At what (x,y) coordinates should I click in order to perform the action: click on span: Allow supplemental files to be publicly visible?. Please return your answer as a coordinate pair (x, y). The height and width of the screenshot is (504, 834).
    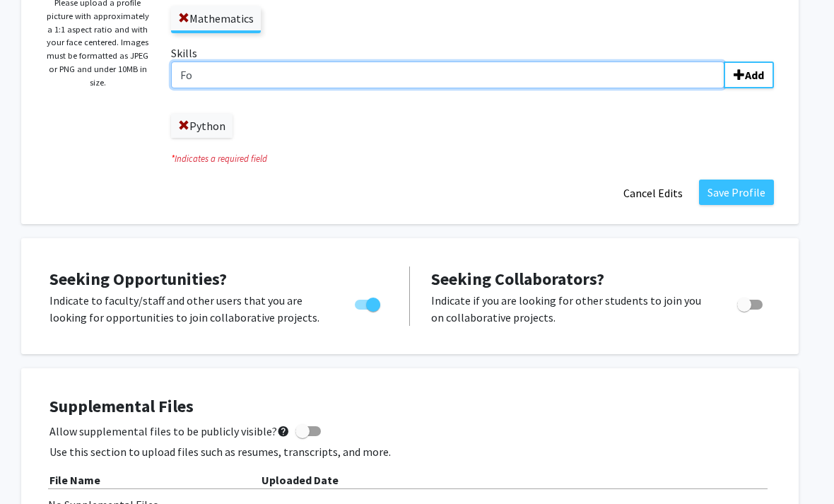
    Looking at the image, I should click on (169, 431).